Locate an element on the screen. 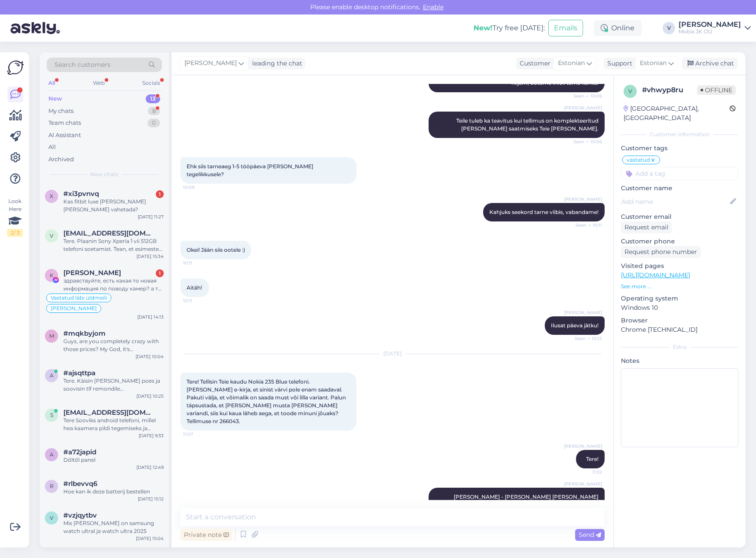 This screenshot has height=558, width=756. div: Team chats is located at coordinates (65, 123).